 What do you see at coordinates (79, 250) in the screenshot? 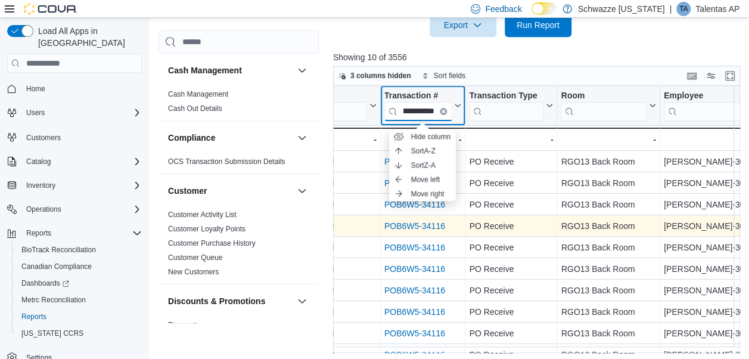
I see `span: BioTrack Reconciliation` at bounding box center [79, 250].